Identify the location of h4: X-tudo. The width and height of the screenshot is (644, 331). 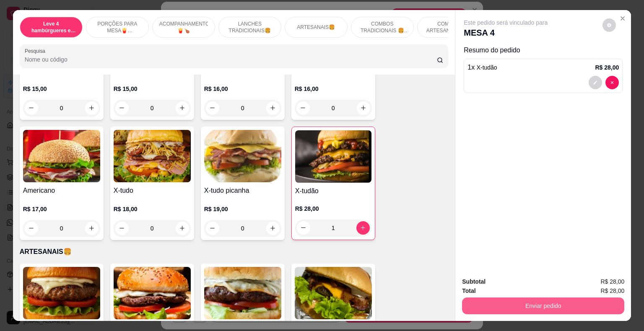
(152, 191).